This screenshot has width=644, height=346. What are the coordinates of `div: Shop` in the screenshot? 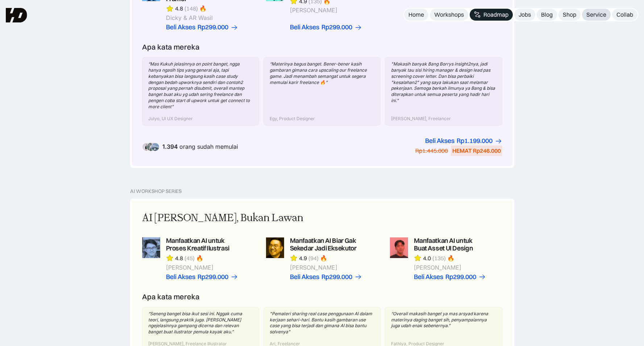 It's located at (569, 15).